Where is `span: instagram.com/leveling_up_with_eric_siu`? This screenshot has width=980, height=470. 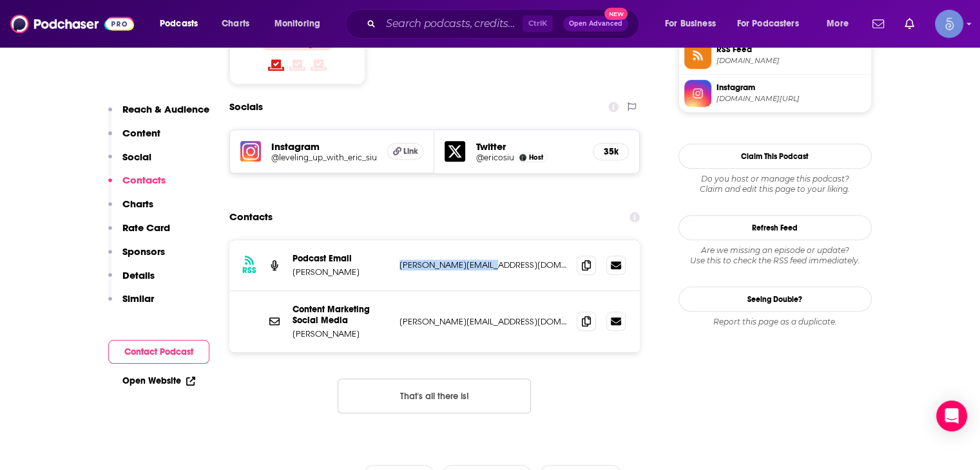
span: instagram.com/leveling_up_with_eric_siu is located at coordinates (791, 99).